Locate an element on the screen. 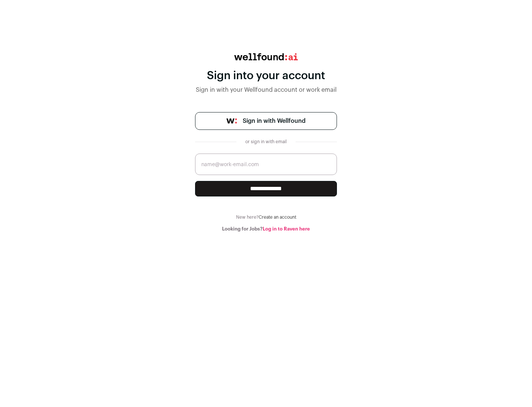  div: Sign into your account is located at coordinates (266, 76).